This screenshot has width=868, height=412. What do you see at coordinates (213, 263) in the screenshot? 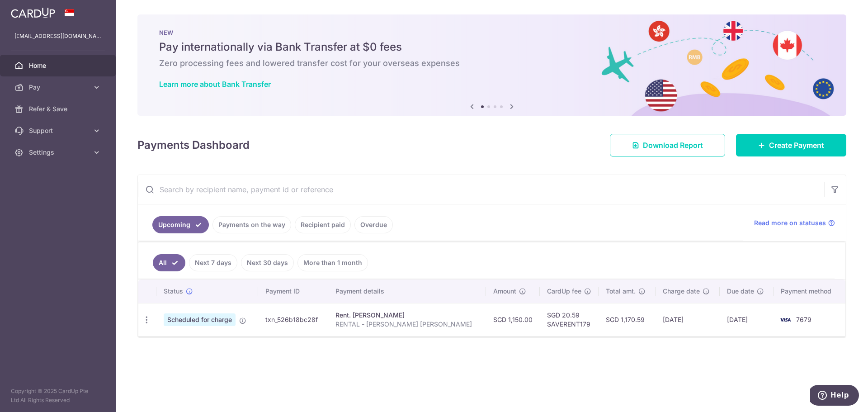
I see `a: Next 7 days` at bounding box center [213, 263].